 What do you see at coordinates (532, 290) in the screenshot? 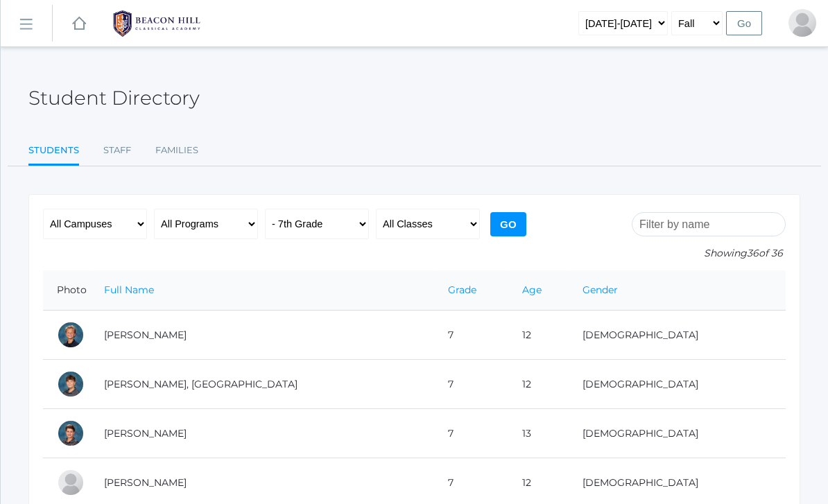
I see `a: Age` at bounding box center [532, 290].